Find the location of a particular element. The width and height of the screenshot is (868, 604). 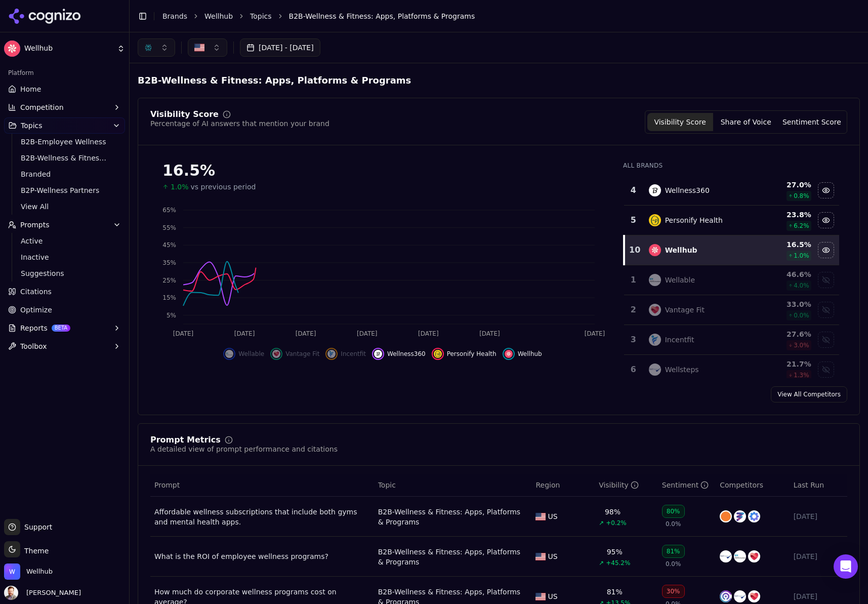

button: ReportsBETA is located at coordinates (64, 328).